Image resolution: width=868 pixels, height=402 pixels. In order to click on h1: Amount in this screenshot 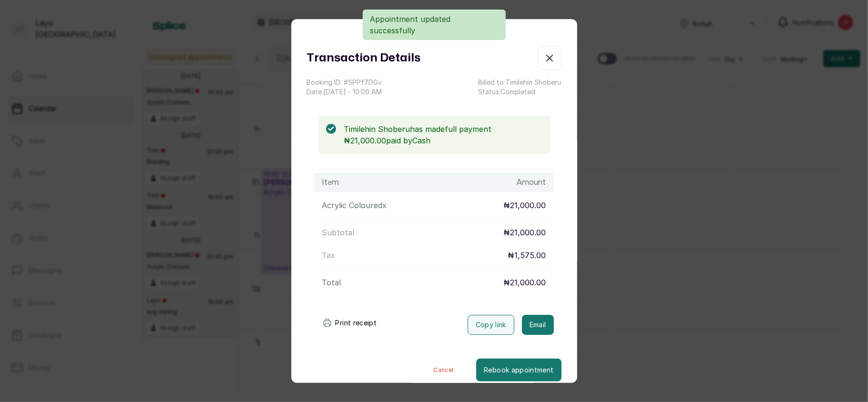, I will do `click(531, 182)`.